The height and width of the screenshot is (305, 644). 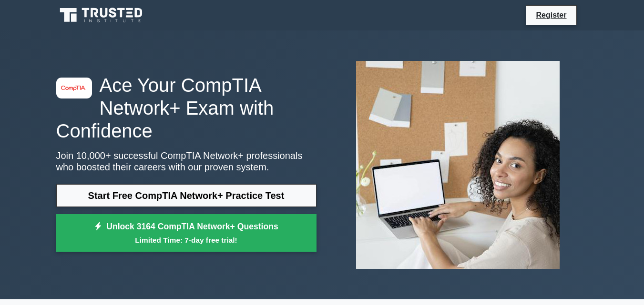 I want to click on a: Start Free CompTIA Network+ Practice Test, so click(x=186, y=196).